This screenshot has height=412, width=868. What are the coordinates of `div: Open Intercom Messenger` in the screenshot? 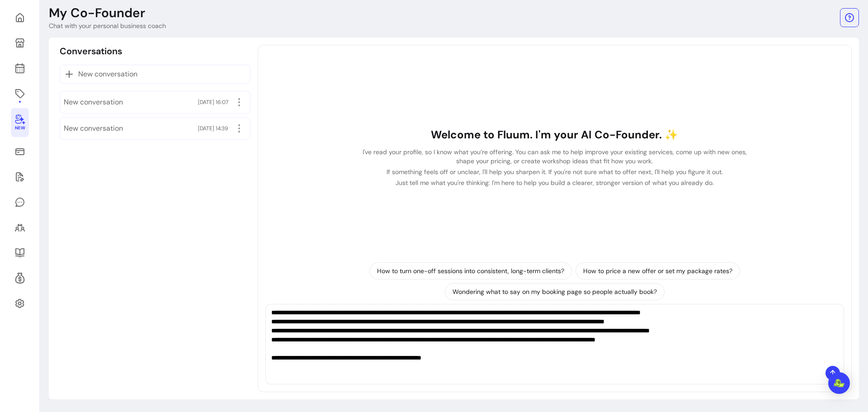 It's located at (839, 383).